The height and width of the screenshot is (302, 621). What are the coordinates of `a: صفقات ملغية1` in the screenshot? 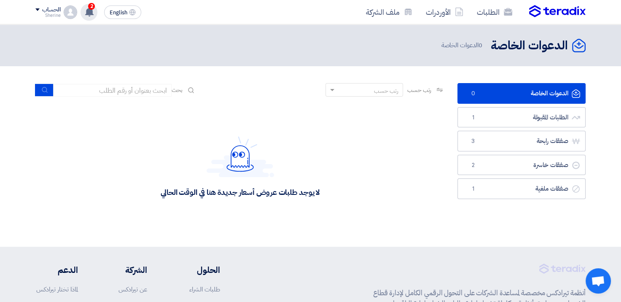 It's located at (522, 189).